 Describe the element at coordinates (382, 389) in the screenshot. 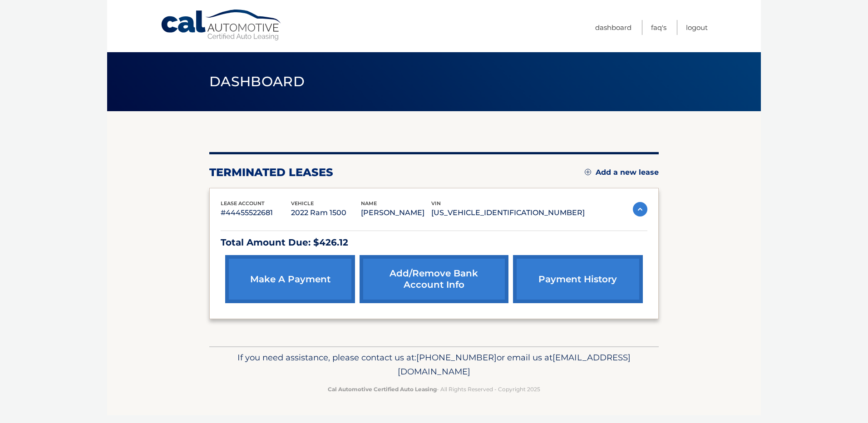

I see `strong: Cal Automotive Certified Auto Leasing` at that location.